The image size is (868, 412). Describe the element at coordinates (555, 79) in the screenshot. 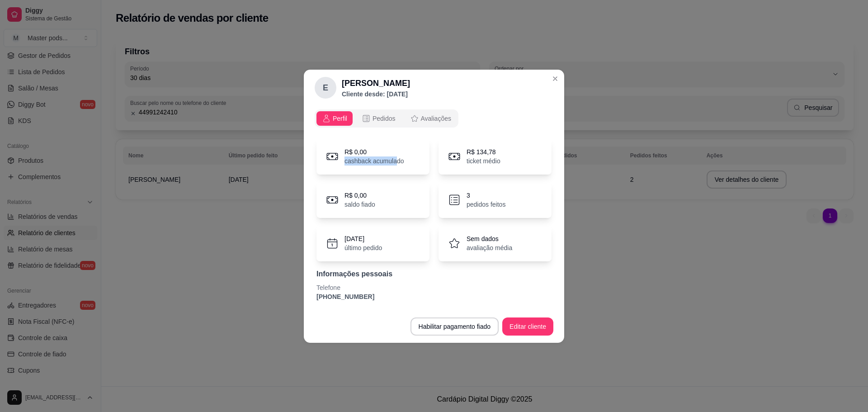

I see `button: Close` at that location.